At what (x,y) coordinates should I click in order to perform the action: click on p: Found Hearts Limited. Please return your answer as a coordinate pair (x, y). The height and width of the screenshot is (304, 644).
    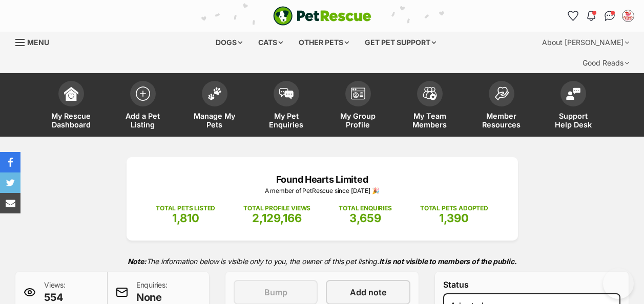
    Looking at the image, I should click on (322, 179).